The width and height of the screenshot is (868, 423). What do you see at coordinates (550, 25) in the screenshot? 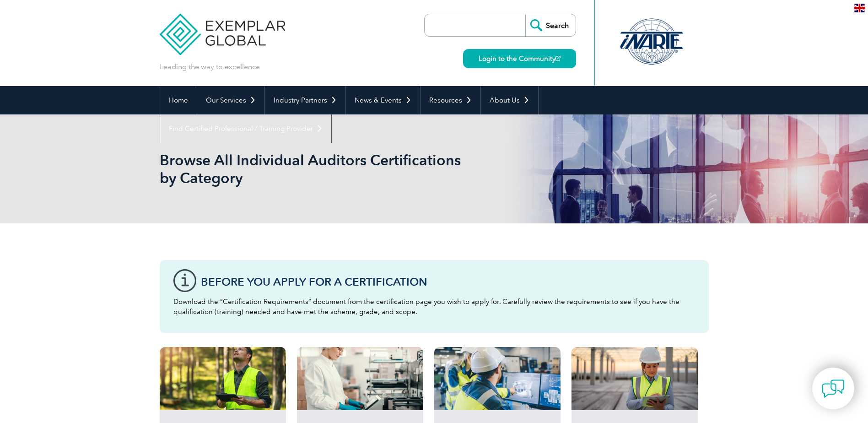
I see `input: Search` at bounding box center [550, 25].